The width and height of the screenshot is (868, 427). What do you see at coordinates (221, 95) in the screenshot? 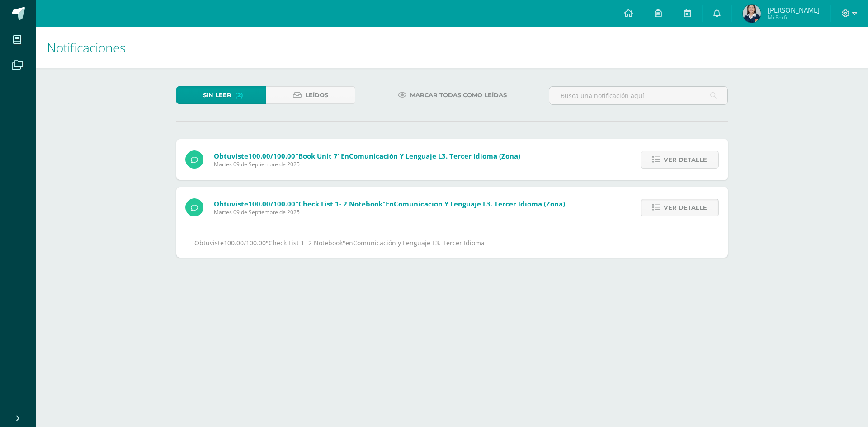
I see `a: Sin leer(2)` at bounding box center [221, 95].